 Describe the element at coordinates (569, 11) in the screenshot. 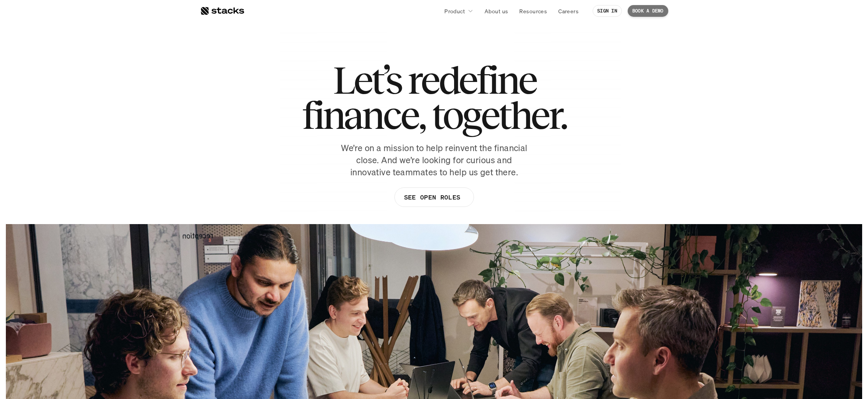

I see `a: Careers` at that location.